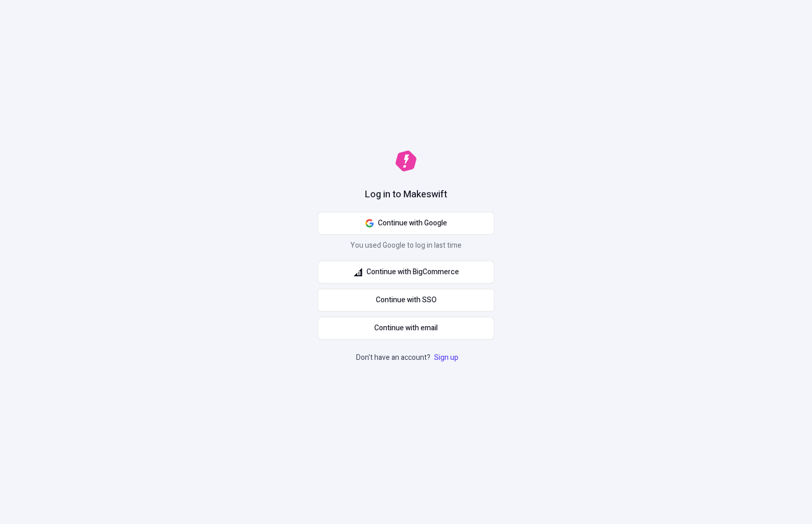 Image resolution: width=812 pixels, height=524 pixels. What do you see at coordinates (406, 328) in the screenshot?
I see `button: Continue with email` at bounding box center [406, 328].